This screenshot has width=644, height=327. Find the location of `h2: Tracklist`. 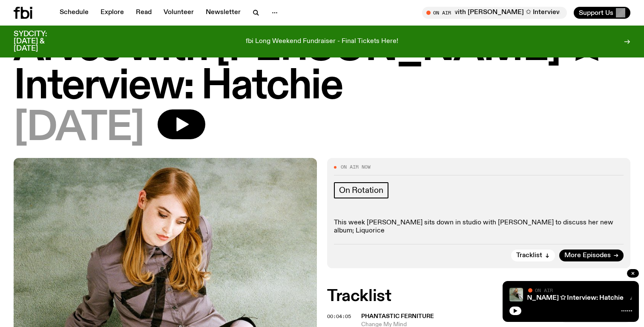

h2: Tracklist is located at coordinates (479, 296).